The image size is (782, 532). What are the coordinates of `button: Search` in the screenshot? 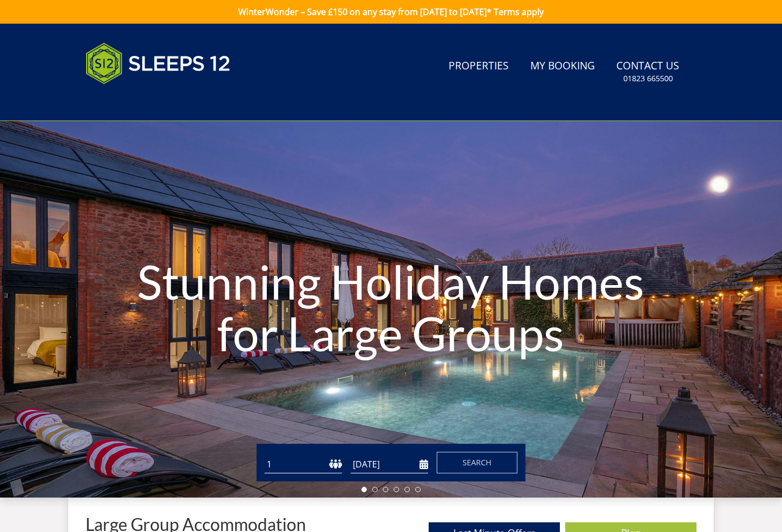 It's located at (477, 463).